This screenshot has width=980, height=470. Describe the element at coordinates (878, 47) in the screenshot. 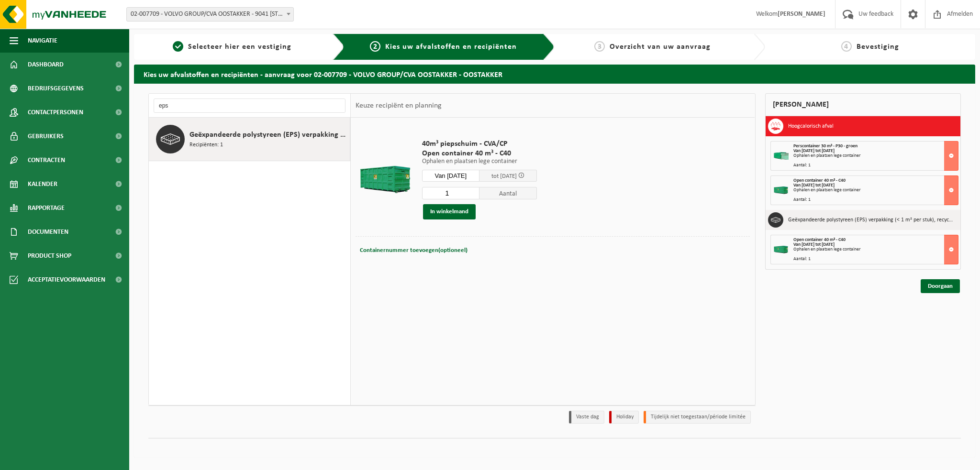

I see `span: Bevestiging` at that location.